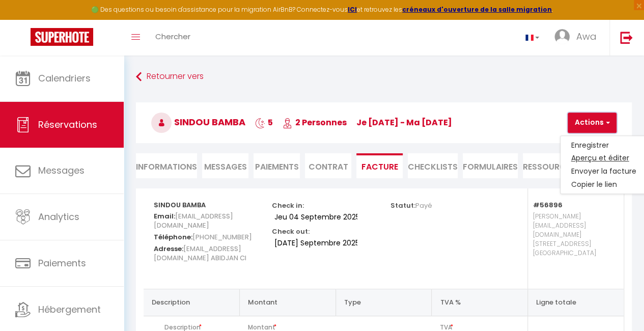 This screenshot has width=644, height=331. Describe the element at coordinates (328, 166) in the screenshot. I see `li: Contrat` at that location.